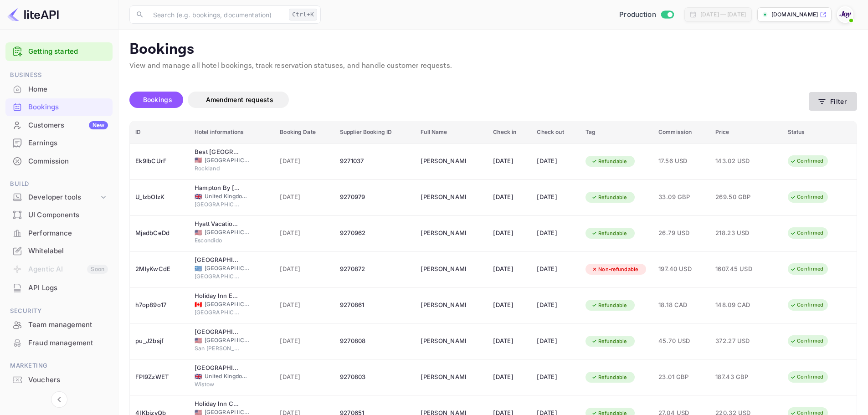 The image size is (868, 415). I want to click on span: Build, so click(59, 184).